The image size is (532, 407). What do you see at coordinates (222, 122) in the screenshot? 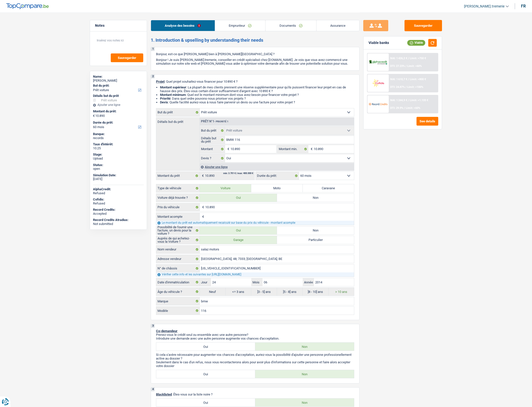
I see `span: - Priorité 1` at bounding box center [222, 122].